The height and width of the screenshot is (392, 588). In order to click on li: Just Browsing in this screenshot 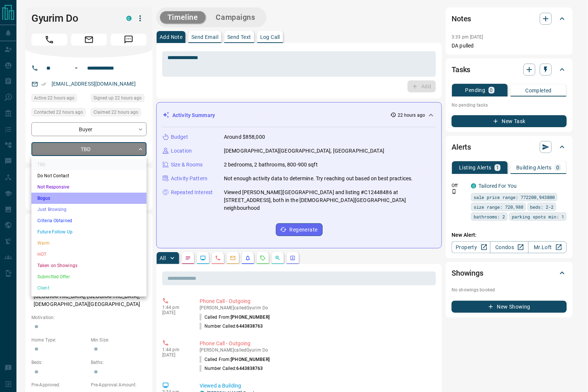, I will do `click(89, 210)`.